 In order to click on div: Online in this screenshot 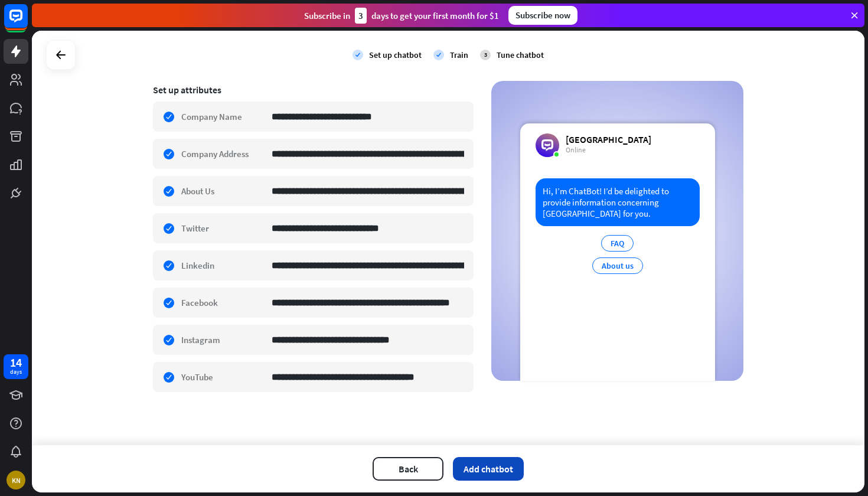, I will do `click(608, 150)`.